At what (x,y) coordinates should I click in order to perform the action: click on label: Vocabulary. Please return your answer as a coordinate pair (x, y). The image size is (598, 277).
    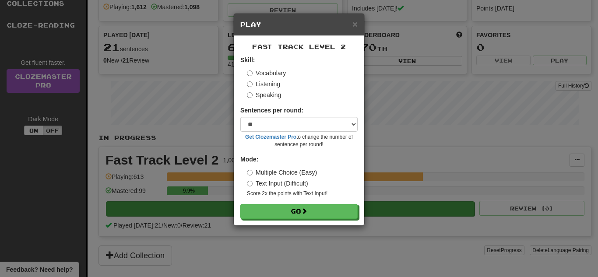
    Looking at the image, I should click on (266, 73).